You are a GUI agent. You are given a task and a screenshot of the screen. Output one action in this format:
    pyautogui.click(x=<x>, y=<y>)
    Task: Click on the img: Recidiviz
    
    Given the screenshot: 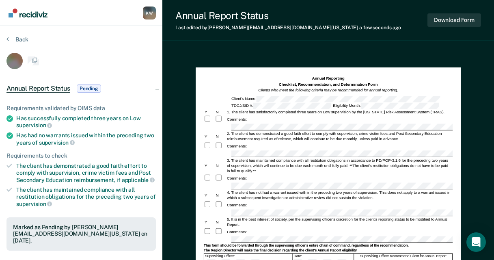 What is the action you would take?
    pyautogui.click(x=28, y=13)
    